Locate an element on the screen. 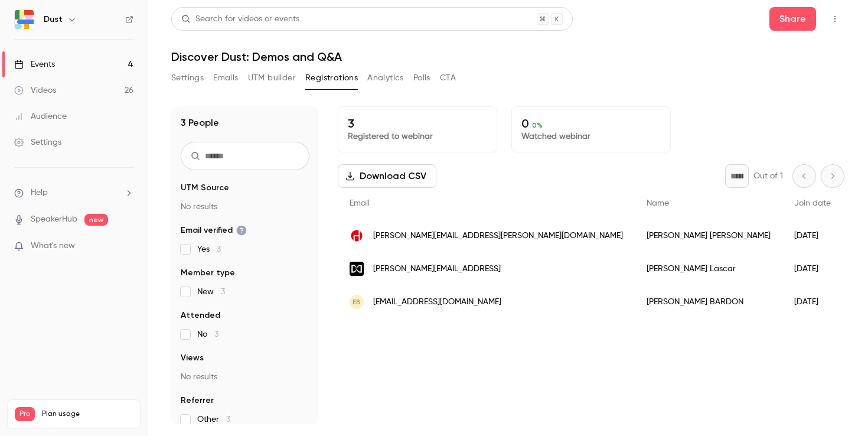 The height and width of the screenshot is (436, 868). button: Analytics is located at coordinates (385, 78).